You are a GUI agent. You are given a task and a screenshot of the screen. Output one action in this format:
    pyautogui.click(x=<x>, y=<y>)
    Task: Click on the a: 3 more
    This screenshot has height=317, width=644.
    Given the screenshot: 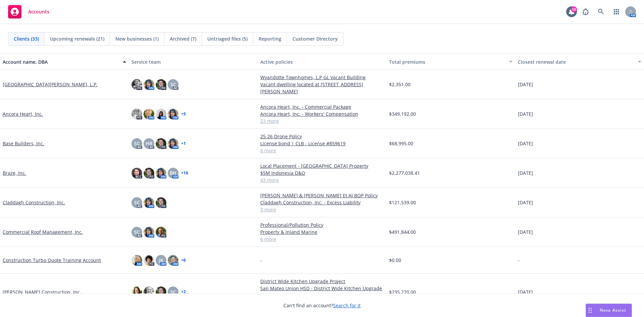 What is the action you would take?
    pyautogui.click(x=322, y=209)
    